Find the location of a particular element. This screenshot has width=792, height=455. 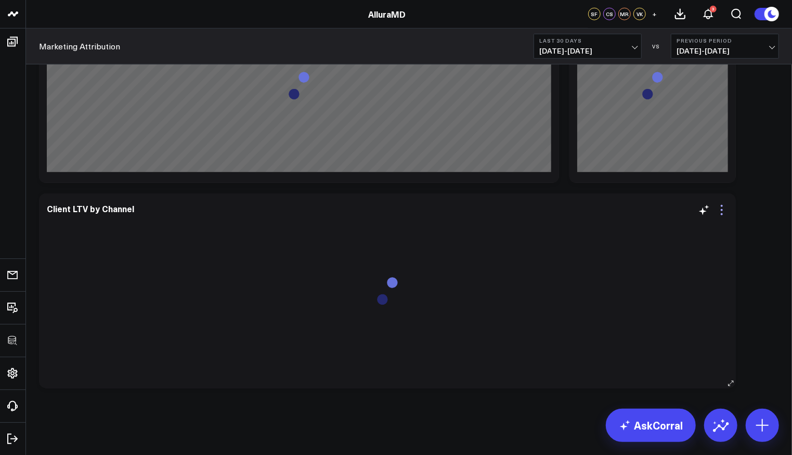

b: Last 30 Days is located at coordinates (588, 41).